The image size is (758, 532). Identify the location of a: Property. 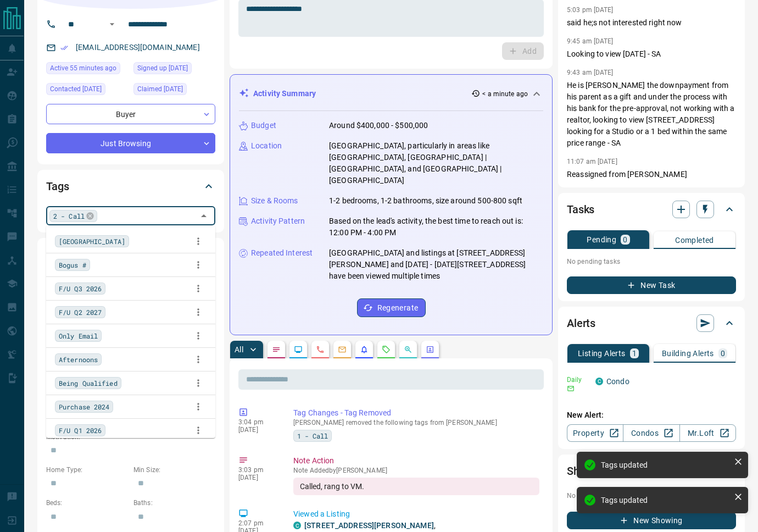
(595, 433).